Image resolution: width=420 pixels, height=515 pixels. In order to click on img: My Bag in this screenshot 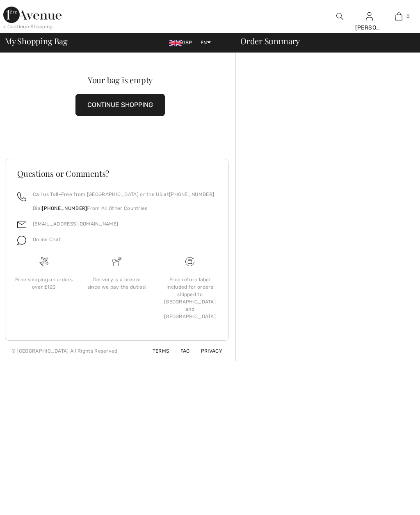, I will do `click(399, 16)`.